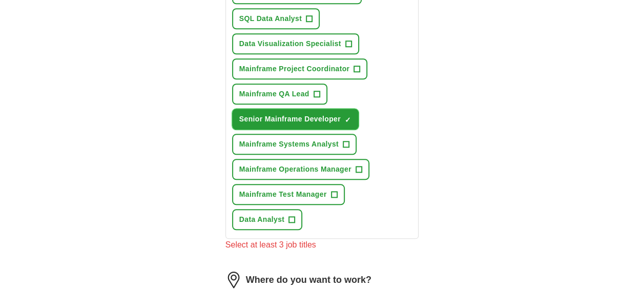 The image size is (644, 289). What do you see at coordinates (300, 69) in the screenshot?
I see `button: Mainframe Project Coordinator` at bounding box center [300, 69].